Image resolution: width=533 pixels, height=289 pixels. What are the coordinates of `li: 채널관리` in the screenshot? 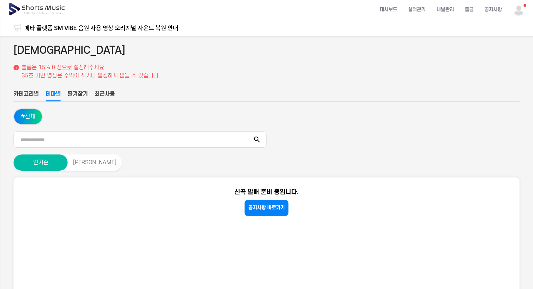 It's located at (445, 9).